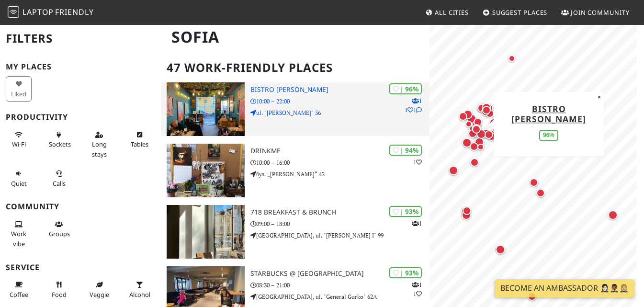 The image size is (644, 307). What do you see at coordinates (59, 234) in the screenshot?
I see `span: Group tables` at bounding box center [59, 234].